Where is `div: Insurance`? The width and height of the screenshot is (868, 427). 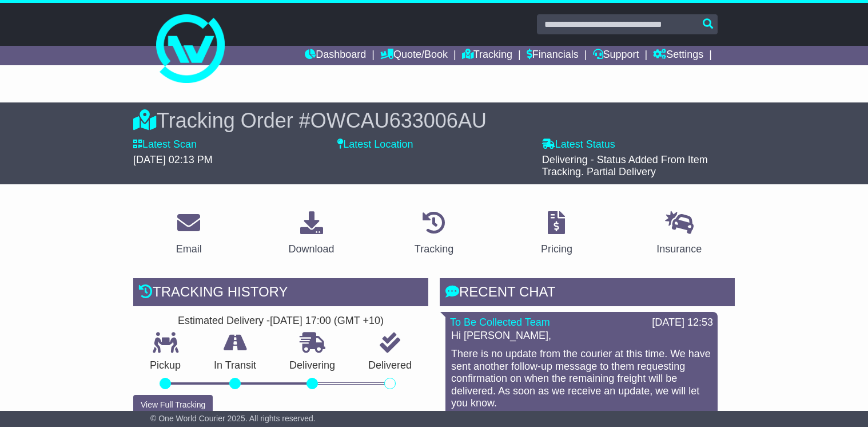
div: Insurance is located at coordinates (679, 249).